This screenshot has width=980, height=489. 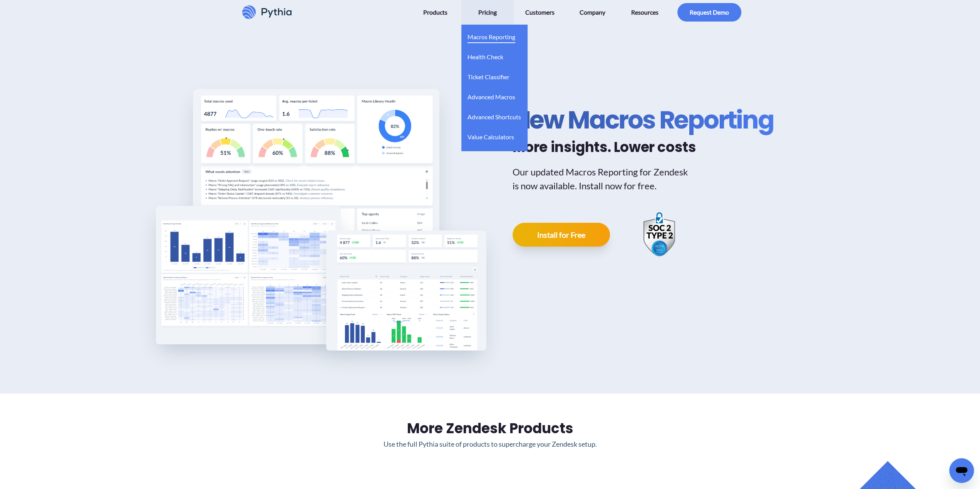 I want to click on span: Pricing, so click(x=487, y=13).